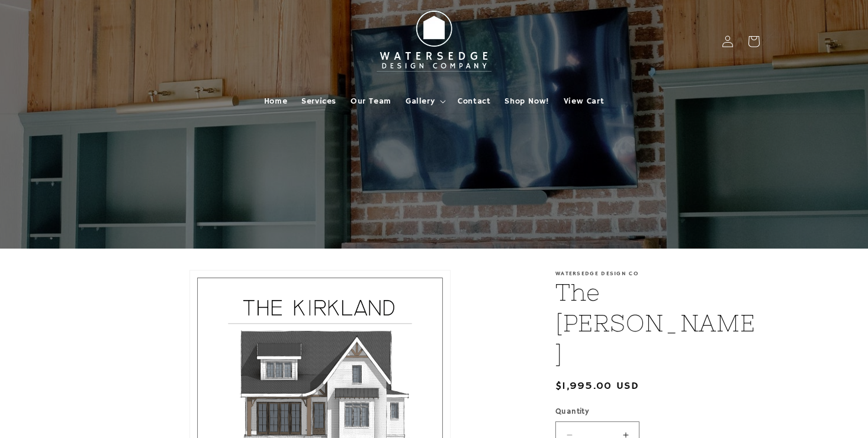 The height and width of the screenshot is (438, 868). What do you see at coordinates (319, 101) in the screenshot?
I see `a: Services` at bounding box center [319, 101].